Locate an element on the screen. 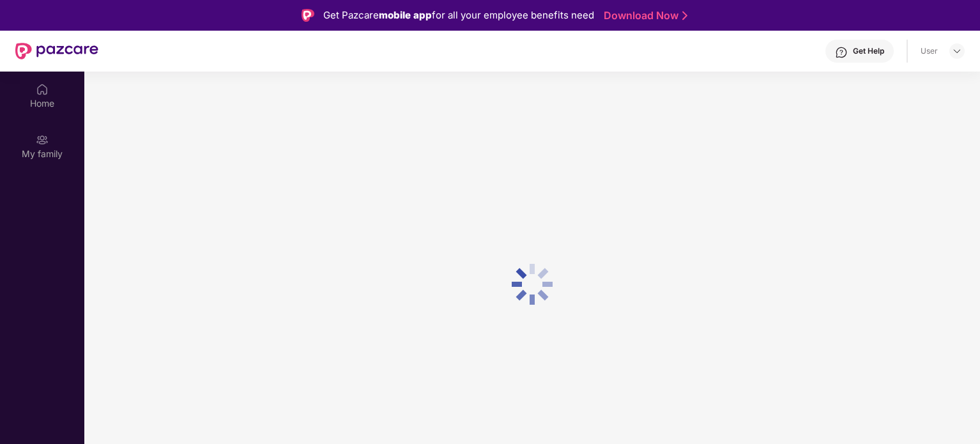 This screenshot has height=444, width=980. img: Stroke is located at coordinates (685, 15).